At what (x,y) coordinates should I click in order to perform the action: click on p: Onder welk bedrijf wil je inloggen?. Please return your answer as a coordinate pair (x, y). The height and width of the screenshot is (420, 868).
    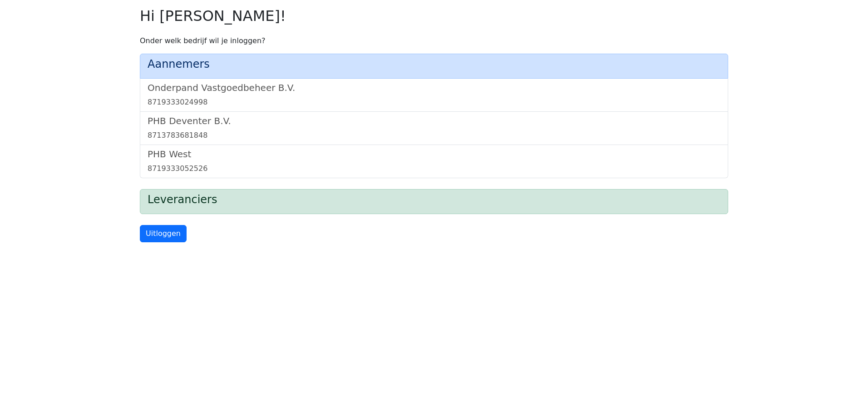
    Looking at the image, I should click on (434, 41).